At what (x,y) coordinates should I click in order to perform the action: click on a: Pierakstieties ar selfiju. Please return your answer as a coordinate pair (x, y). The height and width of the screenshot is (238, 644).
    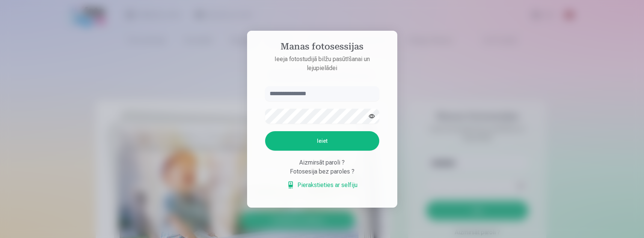
    Looking at the image, I should click on (322, 185).